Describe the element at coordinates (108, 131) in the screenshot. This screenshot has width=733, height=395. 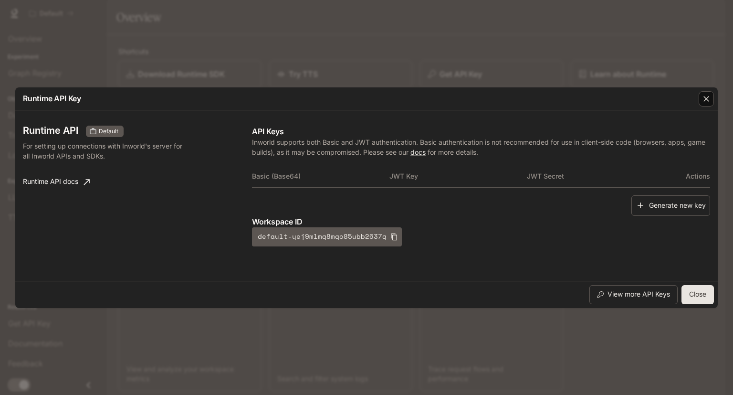
I see `span: Default` at that location.